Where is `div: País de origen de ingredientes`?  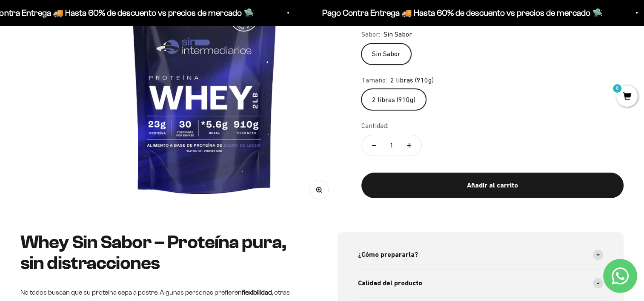
div: País de origen de ingredientes is located at coordinates (93, 84).